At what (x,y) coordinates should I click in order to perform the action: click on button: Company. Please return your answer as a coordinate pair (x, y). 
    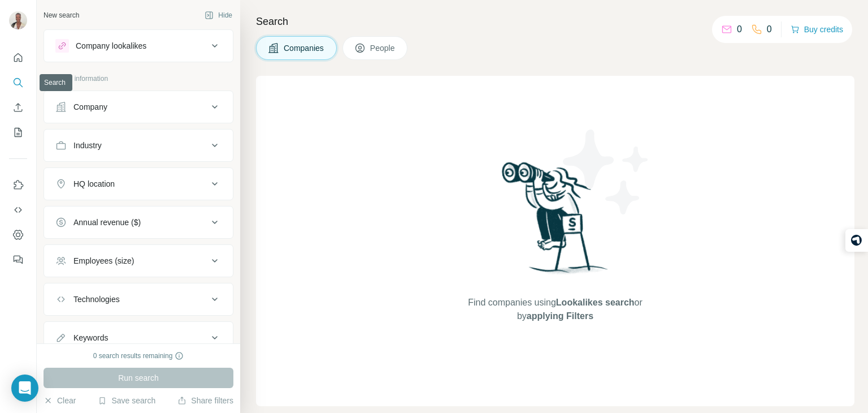
    Looking at the image, I should click on (139, 107).